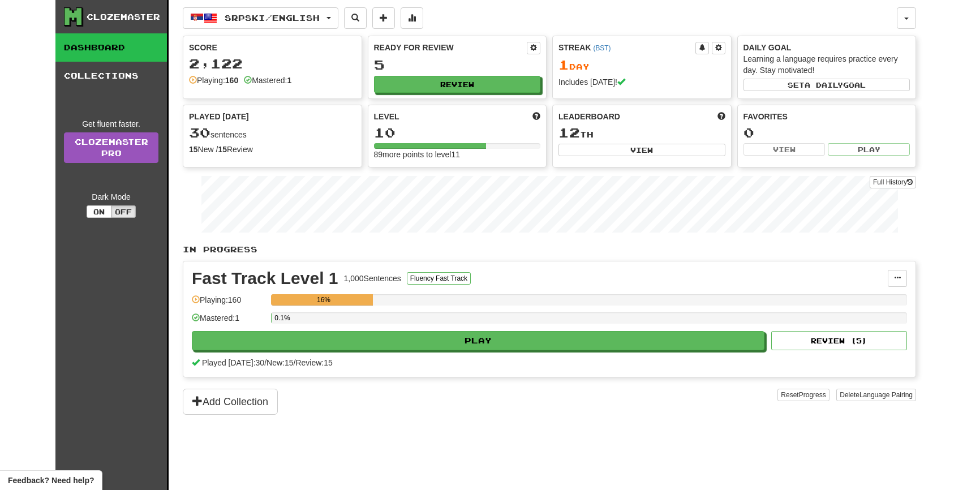 This screenshot has width=980, height=490. Describe the element at coordinates (213, 80) in the screenshot. I see `div: Playing:` at that location.